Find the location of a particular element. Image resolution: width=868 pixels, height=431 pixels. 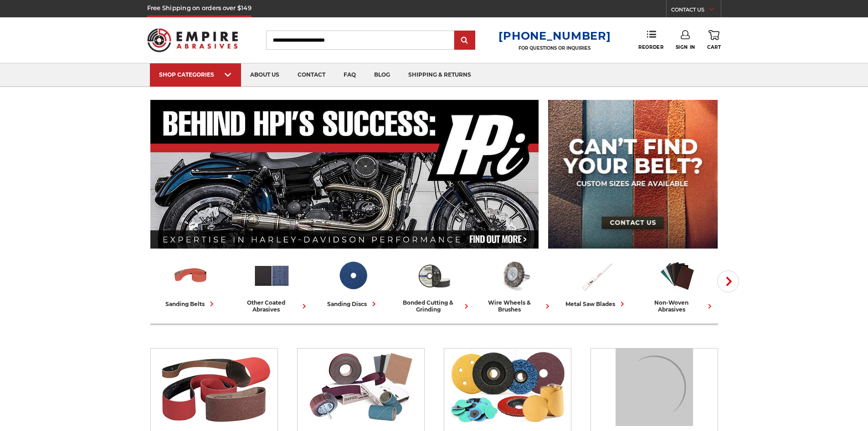

div: bonded cutting & grinding is located at coordinates (434, 306).